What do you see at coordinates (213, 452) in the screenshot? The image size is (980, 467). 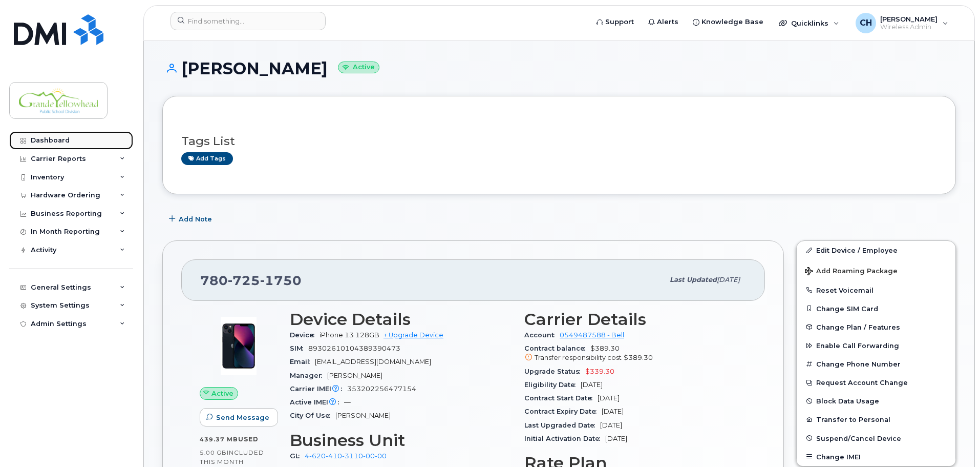 I see `span: 5.00 GB` at bounding box center [213, 452].